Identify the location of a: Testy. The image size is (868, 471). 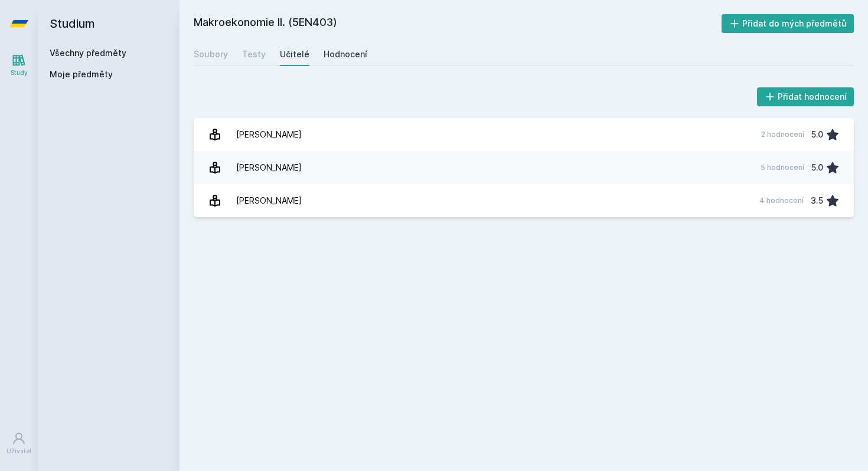
(254, 55).